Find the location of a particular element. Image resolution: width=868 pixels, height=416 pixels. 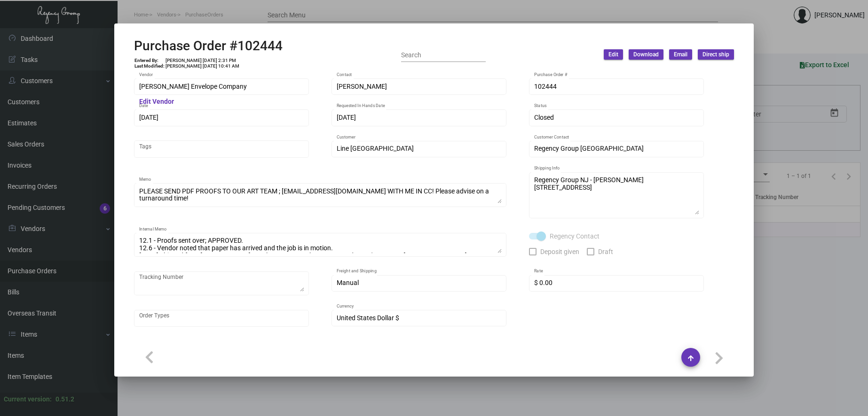

span: Direct ship is located at coordinates (716, 55).